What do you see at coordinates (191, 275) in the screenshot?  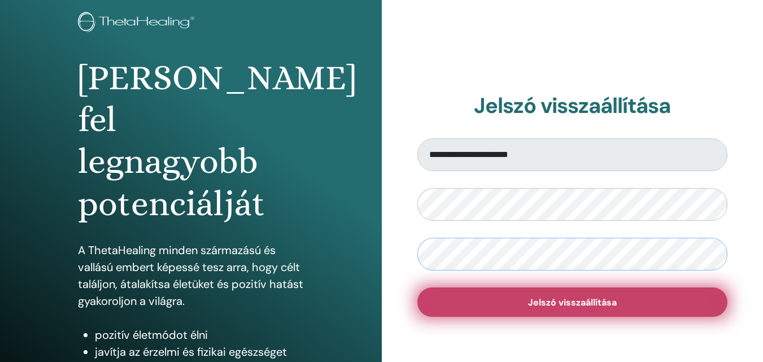 I see `p: A ThetaHealing minden származású és vallású embert képessé tesz arra, hogy célt találjon, átalakí...` at bounding box center [191, 275].